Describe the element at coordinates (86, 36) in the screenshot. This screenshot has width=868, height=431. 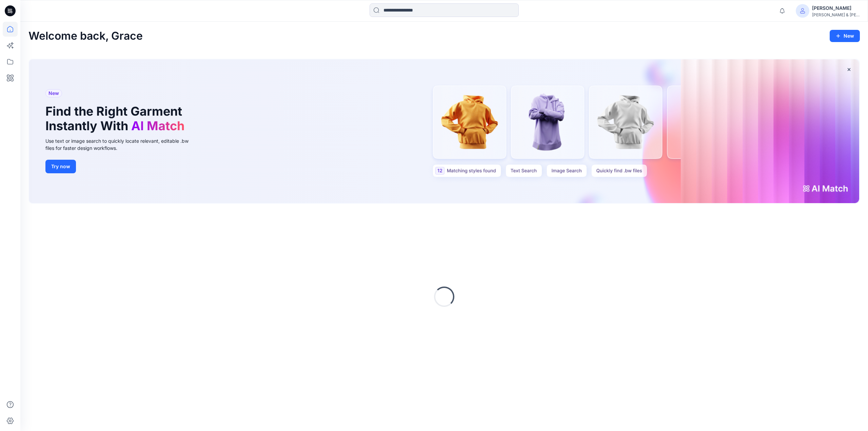
I see `h2: Welcome back, Grace` at that location.